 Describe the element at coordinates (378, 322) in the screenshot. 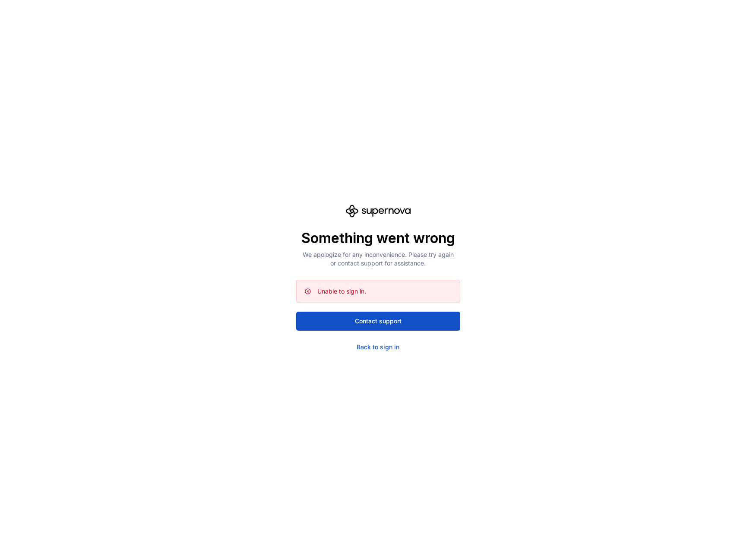

I see `span: Contact support` at that location.